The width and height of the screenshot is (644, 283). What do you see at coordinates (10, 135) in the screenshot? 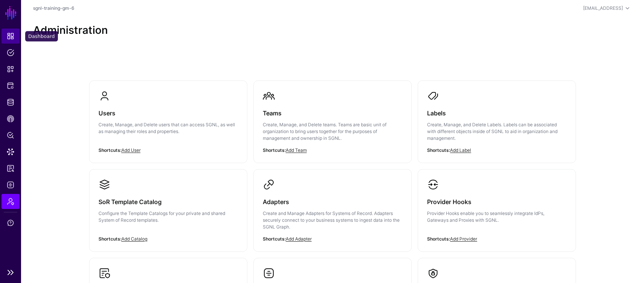
I see `span: Policy Lens` at bounding box center [10, 135].